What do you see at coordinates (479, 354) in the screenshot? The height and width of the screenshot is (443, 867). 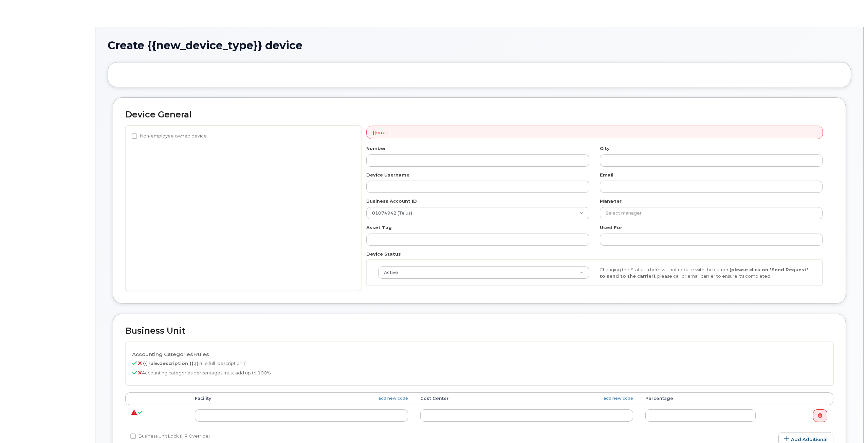 I see `h4: Accounting Categories Rules` at bounding box center [479, 354].